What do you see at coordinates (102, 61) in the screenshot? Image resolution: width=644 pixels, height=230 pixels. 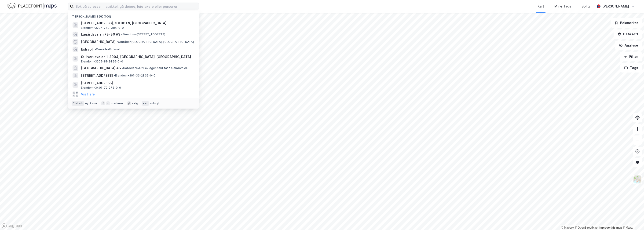 I see `span: Eiendom • 3205-81-2496-0-0` at bounding box center [102, 61].